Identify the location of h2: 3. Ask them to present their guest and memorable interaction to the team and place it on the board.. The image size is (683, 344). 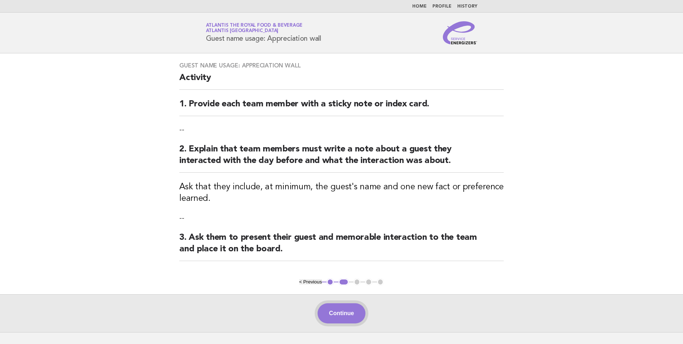
(341, 246).